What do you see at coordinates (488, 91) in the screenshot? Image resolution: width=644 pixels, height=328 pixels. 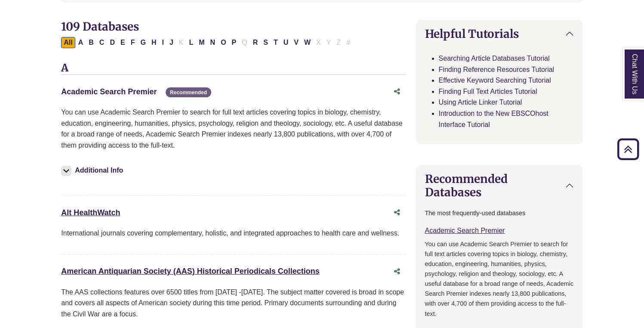 I see `a: Finding Full Text Articles Tutorial` at bounding box center [488, 91].